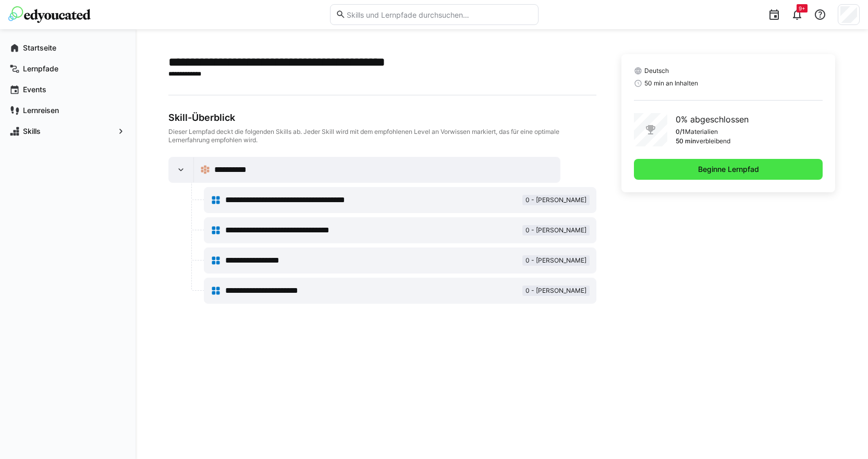  I want to click on div: Skill-Überblick, so click(382, 118).